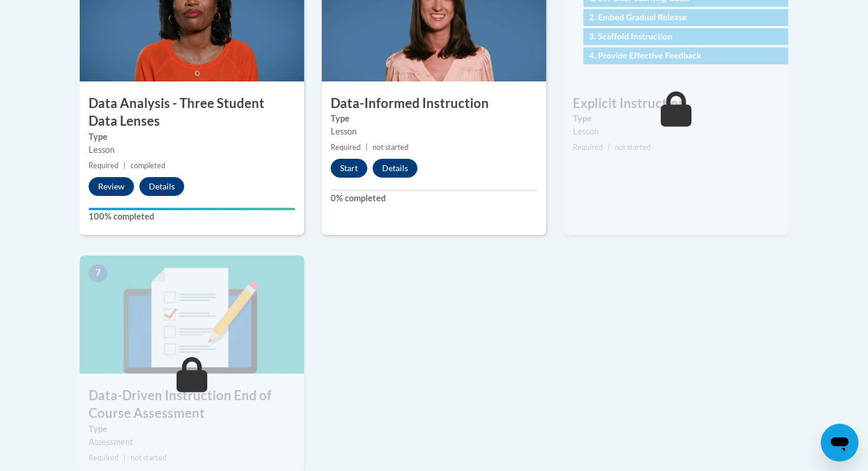  I want to click on span: 7, so click(98, 273).